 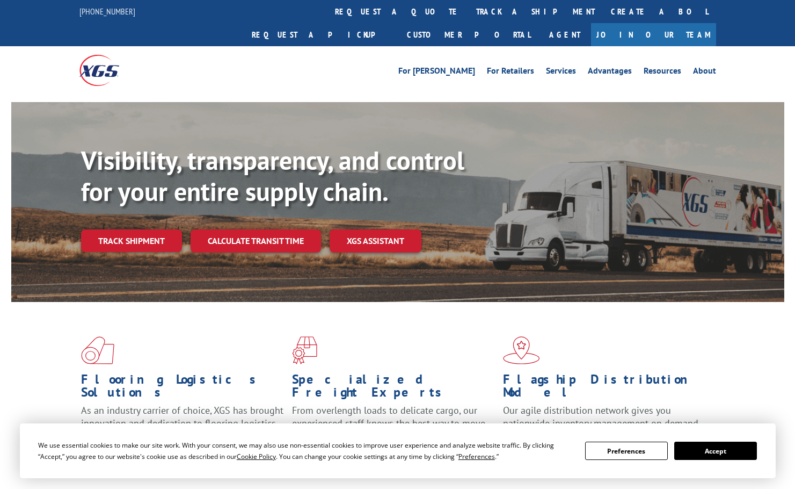 What do you see at coordinates (716, 451) in the screenshot?
I see `button: Accept` at bounding box center [716, 451].